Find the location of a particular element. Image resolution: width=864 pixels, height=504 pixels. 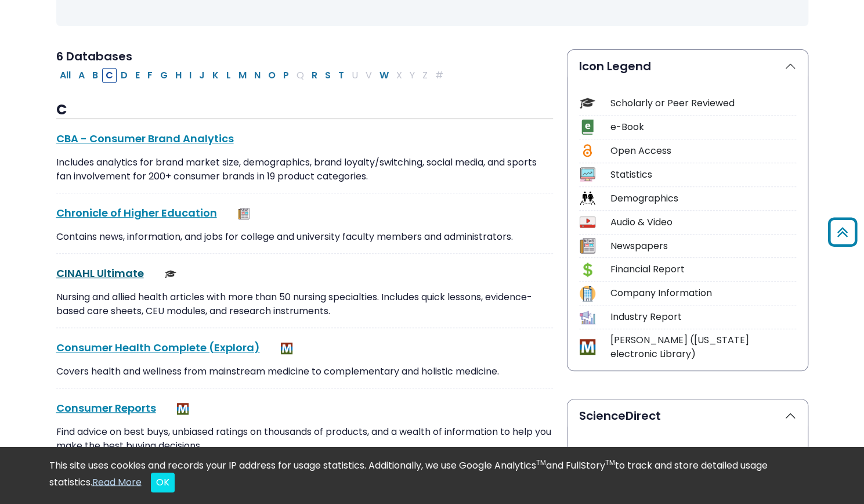

button: Close is located at coordinates (163, 482).